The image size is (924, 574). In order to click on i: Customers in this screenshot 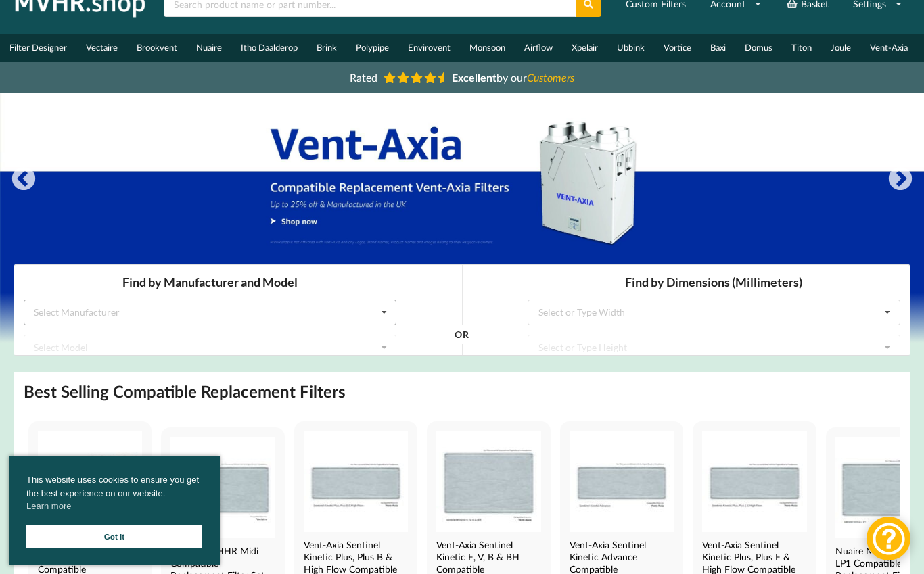, I will do `click(550, 77)`.